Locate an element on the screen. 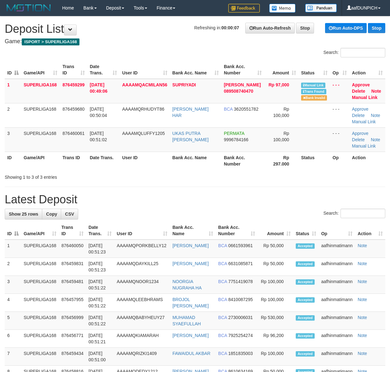 This screenshot has height=372, width=390. img: panduan.png is located at coordinates (321, 8).